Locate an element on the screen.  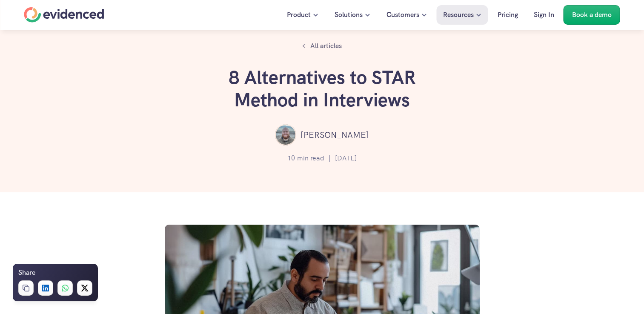
p: 10 is located at coordinates (291, 159).